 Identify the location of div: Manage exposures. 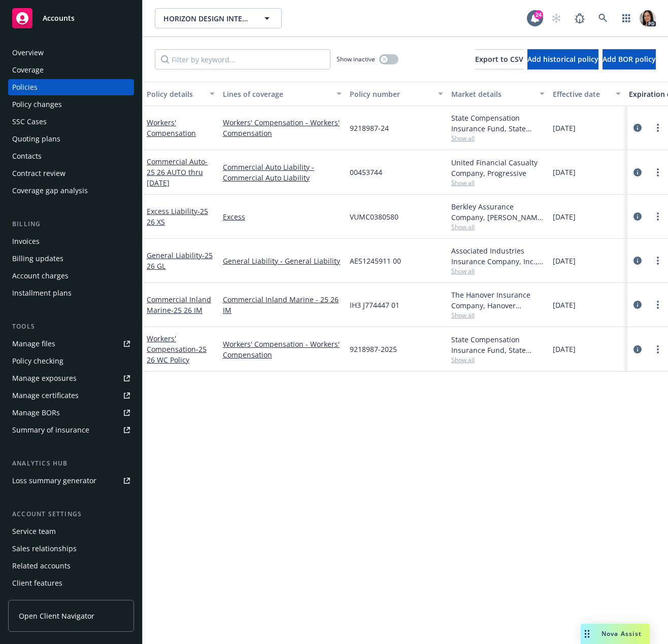
(44, 379).